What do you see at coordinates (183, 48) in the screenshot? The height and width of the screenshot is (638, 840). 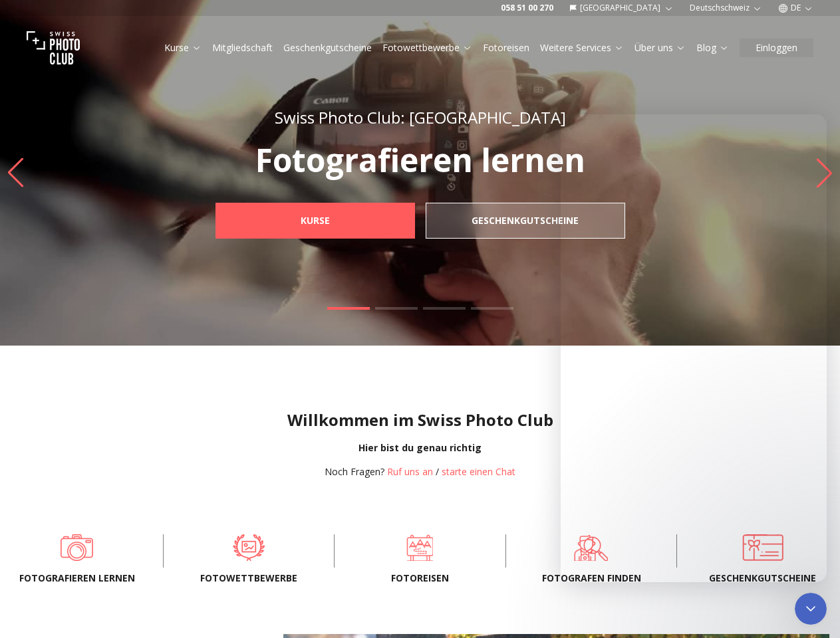 I see `button: Kurse` at bounding box center [183, 48].